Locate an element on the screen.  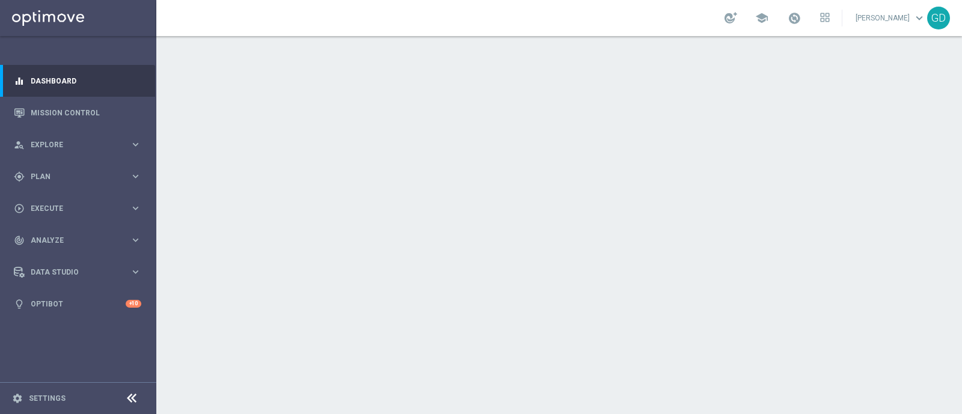
span: Plan is located at coordinates (80, 177).